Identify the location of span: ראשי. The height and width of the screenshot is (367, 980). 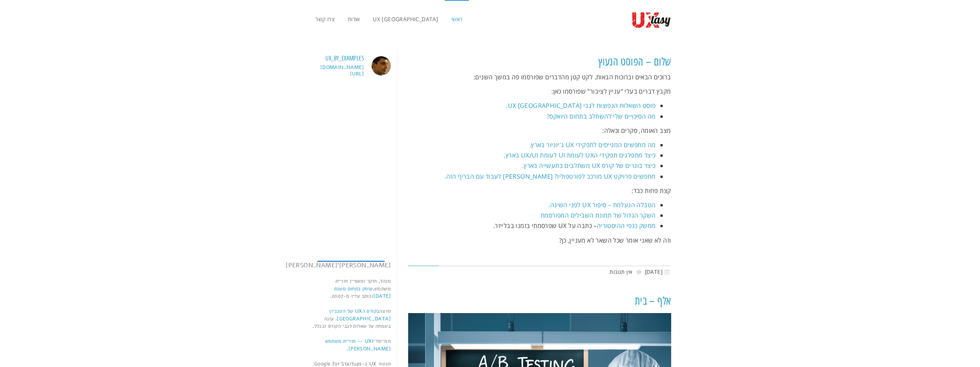
(457, 19).